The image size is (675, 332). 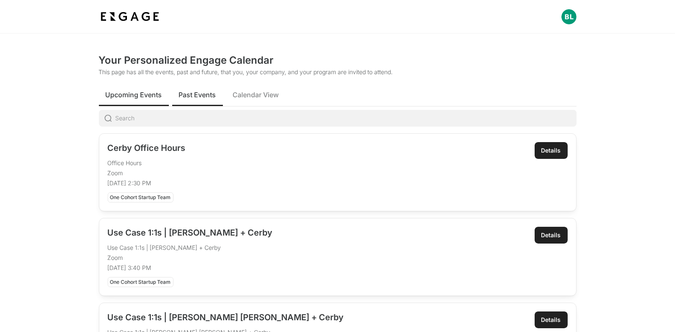 I want to click on img: bdf1fb74-1727-4ba0-a5bd-bc74ae9fc70b.jpeg, so click(x=130, y=17).